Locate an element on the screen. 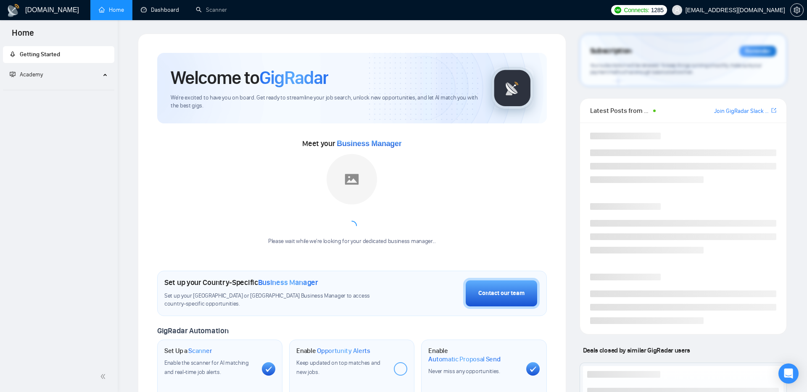  h1: Set Up a is located at coordinates (188, 351).